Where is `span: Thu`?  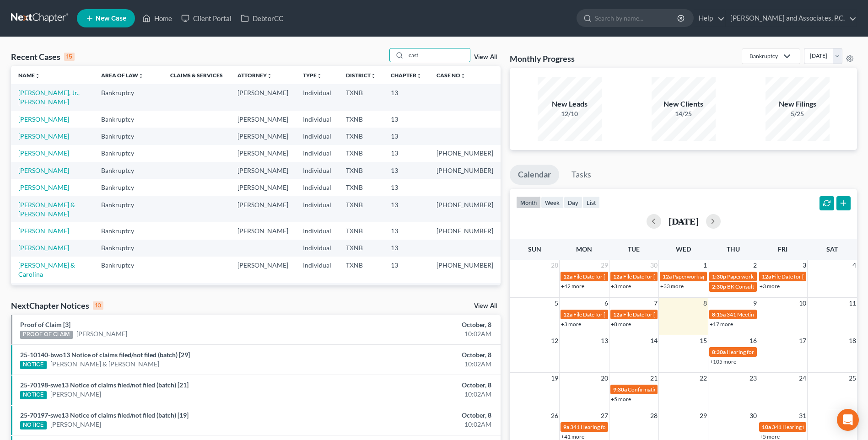
span: Thu is located at coordinates (733, 249).